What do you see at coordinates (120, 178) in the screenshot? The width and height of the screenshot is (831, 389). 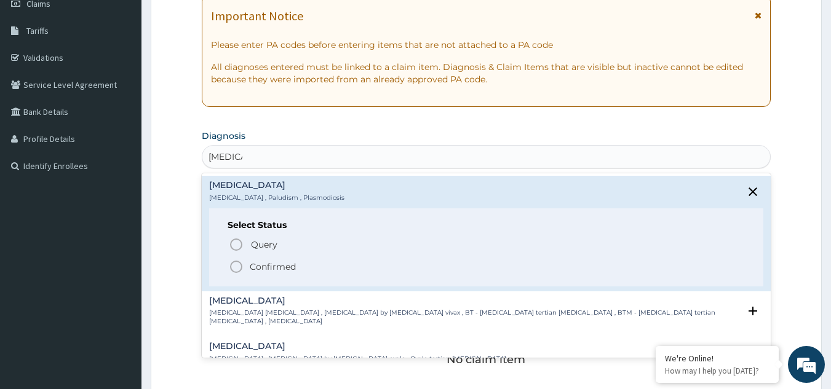 I see `span: We're online!` at bounding box center [120, 178].